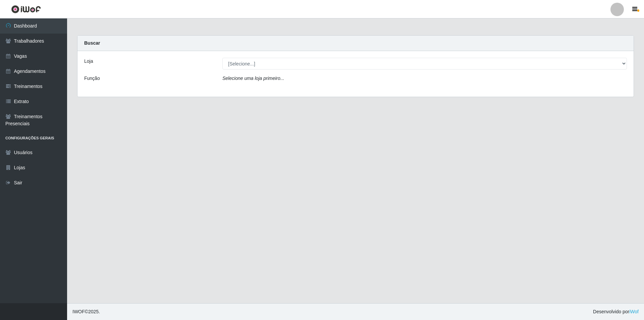  Describe the element at coordinates (86, 311) in the screenshot. I see `span: © 2025 .` at that location.